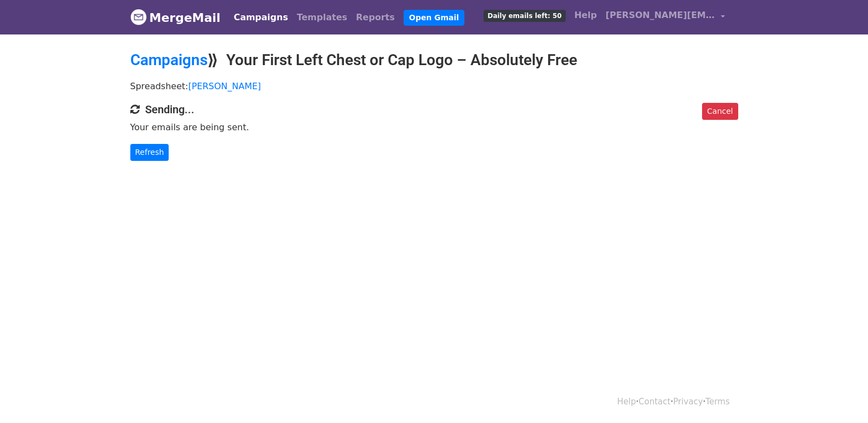 This screenshot has height=423, width=868. Describe the element at coordinates (434, 86) in the screenshot. I see `p: Spreadsheet:` at that location.